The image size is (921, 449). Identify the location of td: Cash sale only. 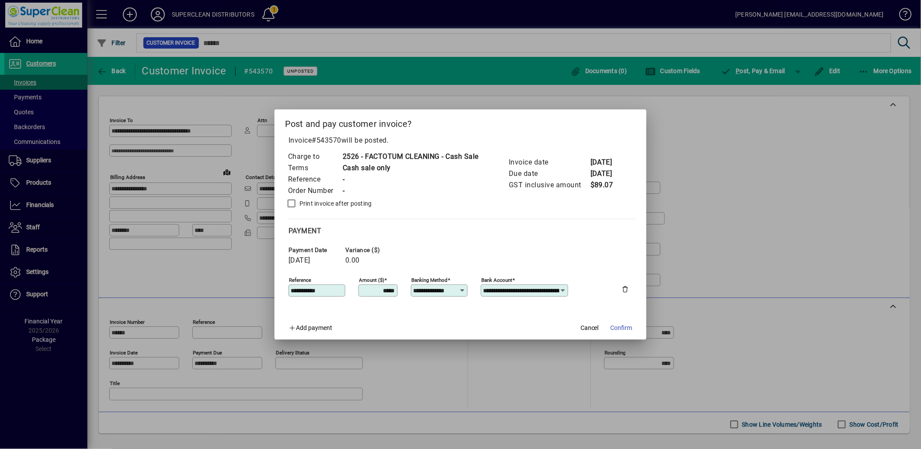
(411, 168).